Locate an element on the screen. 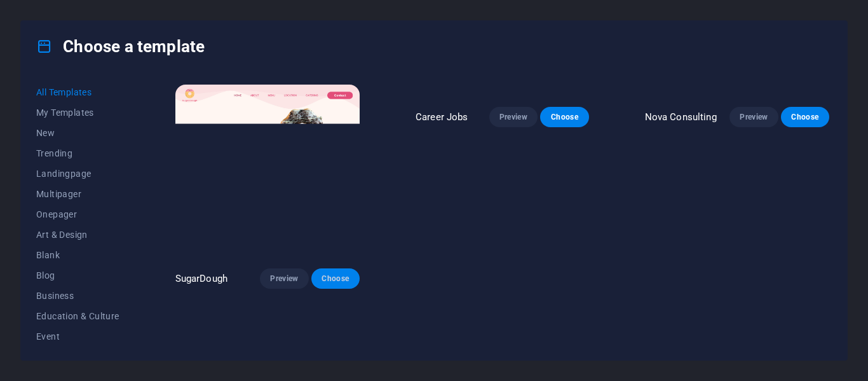 This screenshot has height=381, width=868. span: Business is located at coordinates (77, 295).